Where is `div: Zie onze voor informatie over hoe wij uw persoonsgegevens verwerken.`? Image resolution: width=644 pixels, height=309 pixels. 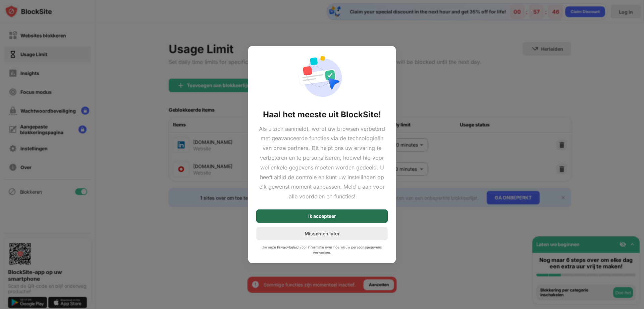
div: Zie onze voor informatie over hoe wij uw persoonsgegevens verwerken. is located at coordinates (322, 250).